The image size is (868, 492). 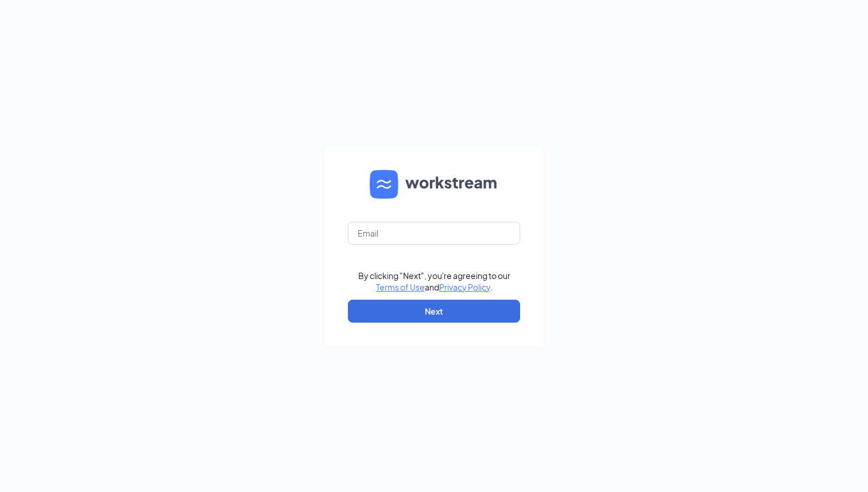 I want to click on input: Email, so click(x=434, y=233).